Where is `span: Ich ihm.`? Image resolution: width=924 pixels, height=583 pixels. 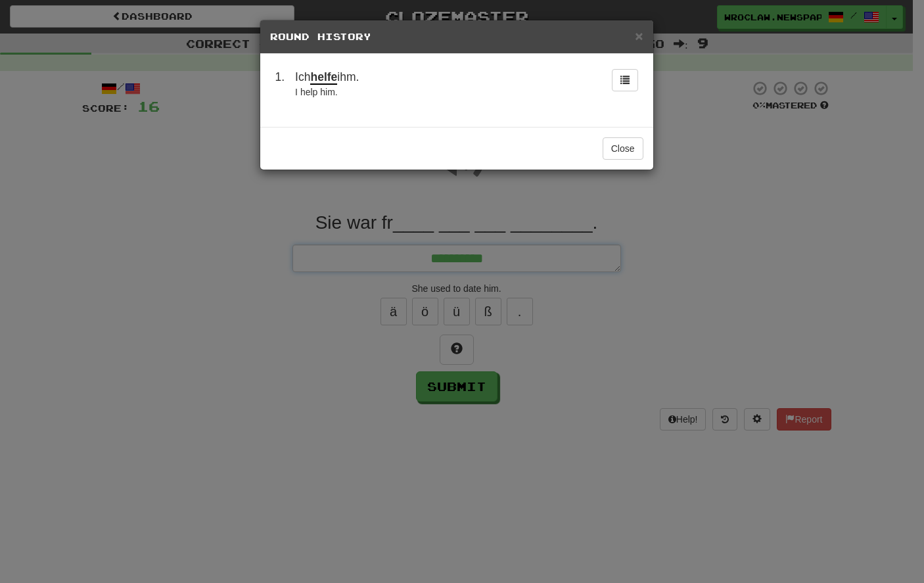 span: Ich ihm. is located at coordinates (326, 78).